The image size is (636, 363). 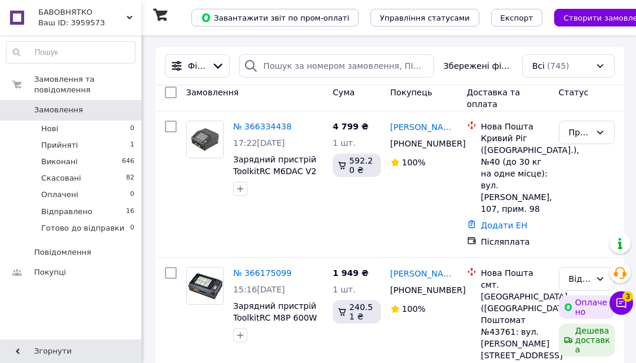 I want to click on div: Відправлено, so click(x=580, y=279).